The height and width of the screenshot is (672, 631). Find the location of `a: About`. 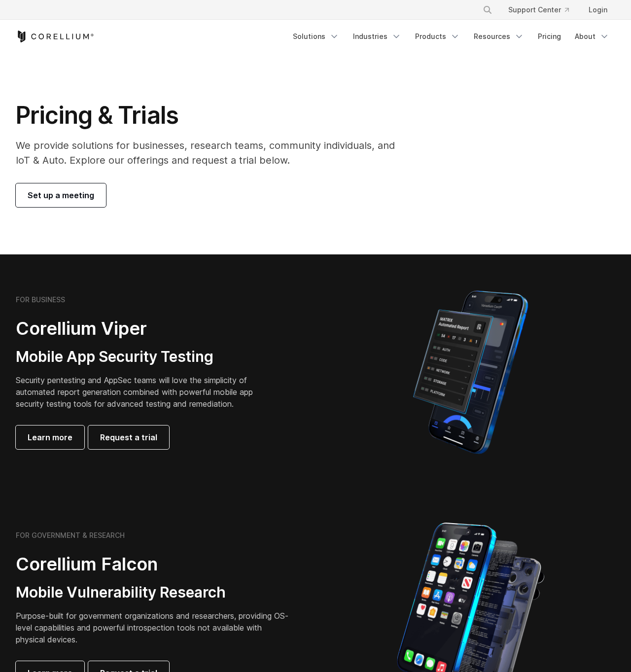

a: About is located at coordinates (592, 37).